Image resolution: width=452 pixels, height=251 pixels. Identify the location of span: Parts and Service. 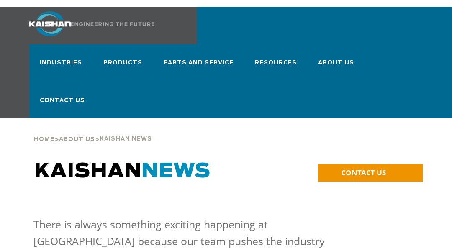
(199, 64).